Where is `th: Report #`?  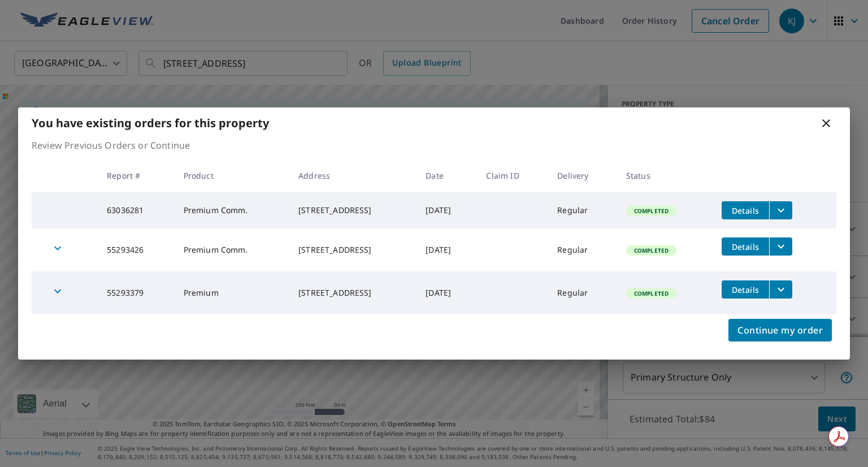 th: Report # is located at coordinates (136, 175).